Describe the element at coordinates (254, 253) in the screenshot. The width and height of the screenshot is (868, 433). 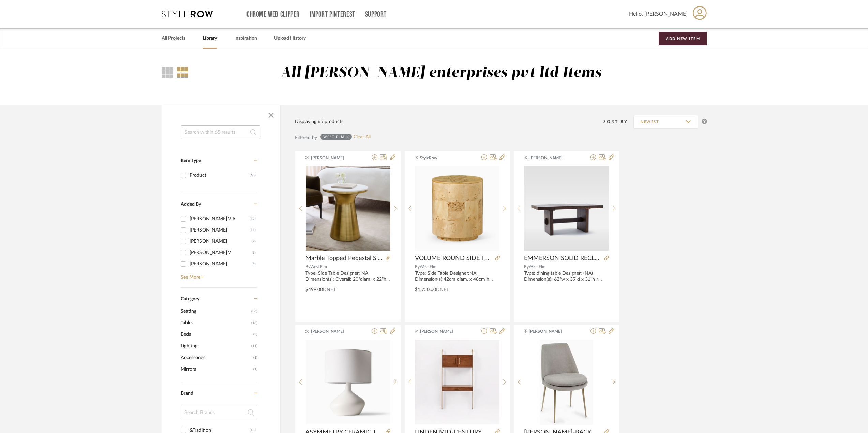
I see `div: (6)` at that location.